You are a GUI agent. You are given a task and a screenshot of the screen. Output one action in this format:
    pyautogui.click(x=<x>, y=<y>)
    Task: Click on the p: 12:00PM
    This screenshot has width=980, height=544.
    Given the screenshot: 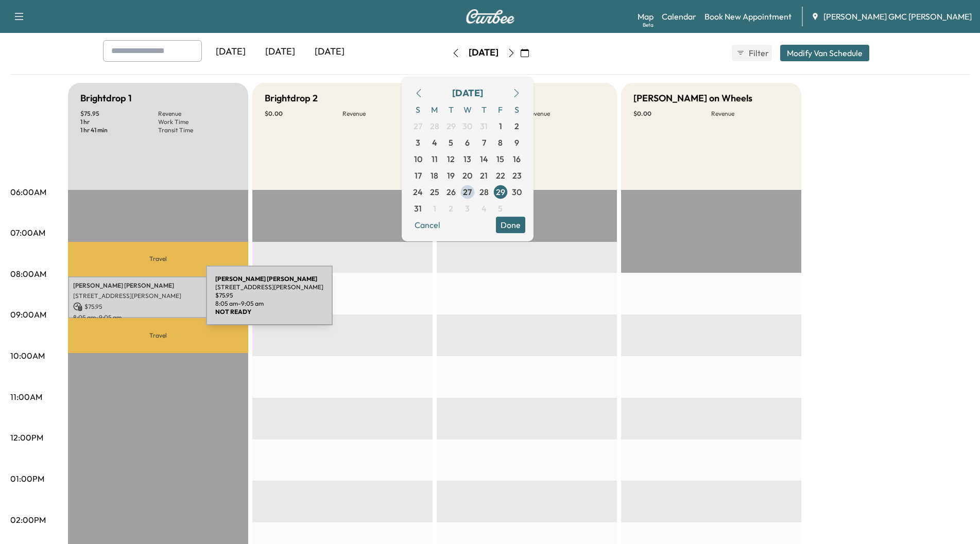 What is the action you would take?
    pyautogui.click(x=27, y=438)
    